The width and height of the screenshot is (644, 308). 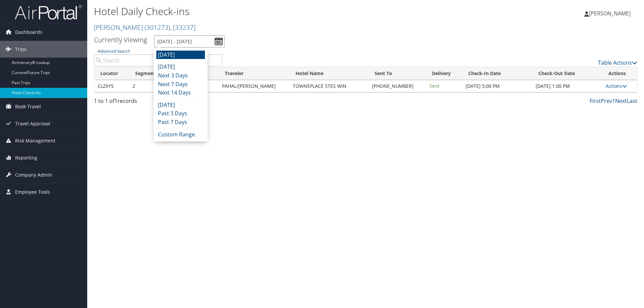 What do you see at coordinates (35, 141) in the screenshot?
I see `span: Risk Management` at bounding box center [35, 141].